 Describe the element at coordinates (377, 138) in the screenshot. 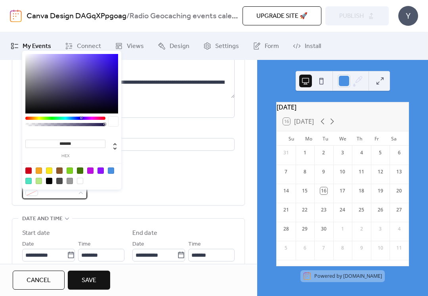

I see `div: Fr` at that location.